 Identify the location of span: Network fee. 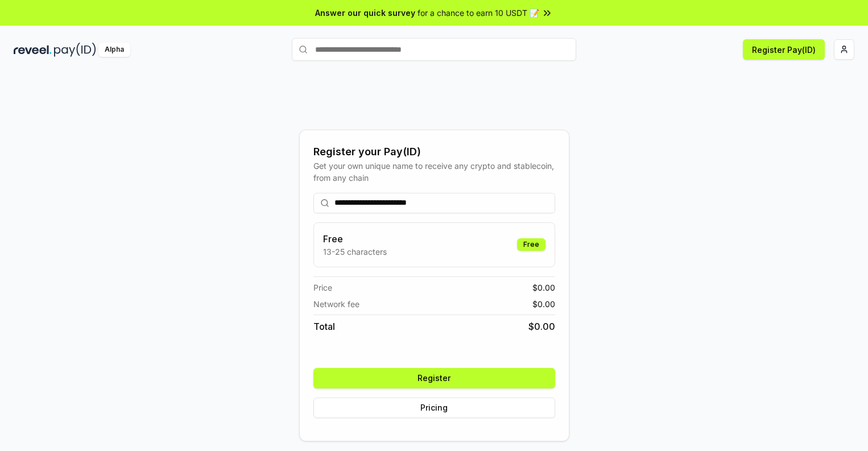
(336, 304).